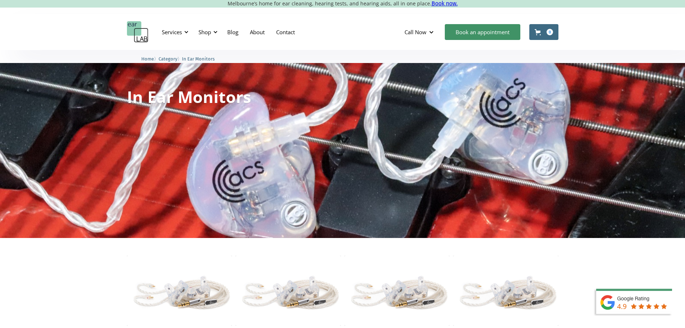 The width and height of the screenshot is (685, 328). I want to click on h1: In Ear Monitors, so click(189, 96).